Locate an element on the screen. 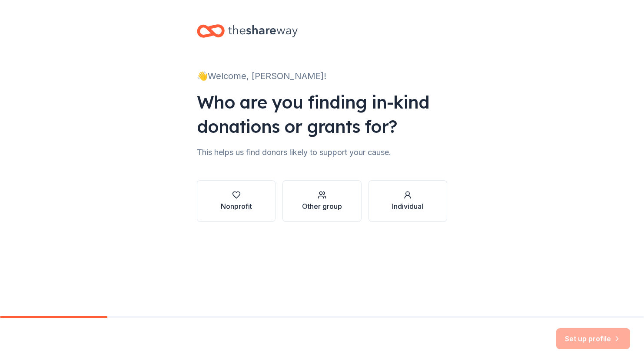 The image size is (644, 363). div: Individual is located at coordinates (408, 206).